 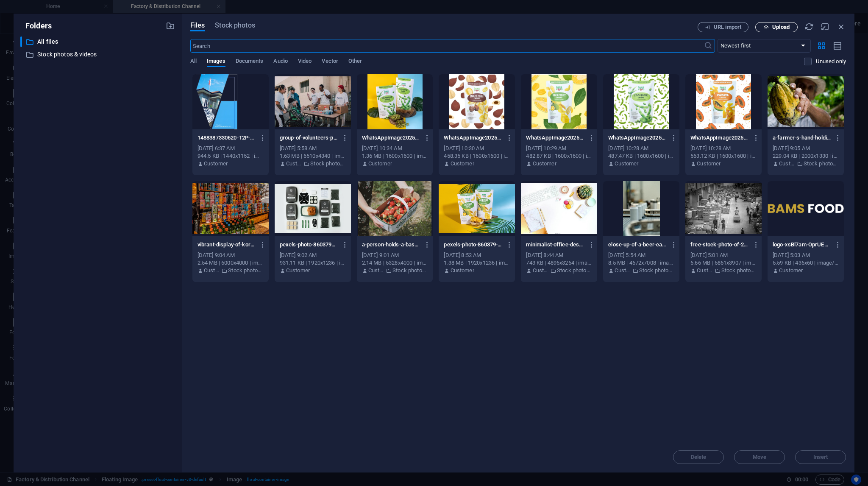 What do you see at coordinates (841, 27) in the screenshot?
I see `i: Close` at bounding box center [841, 27].